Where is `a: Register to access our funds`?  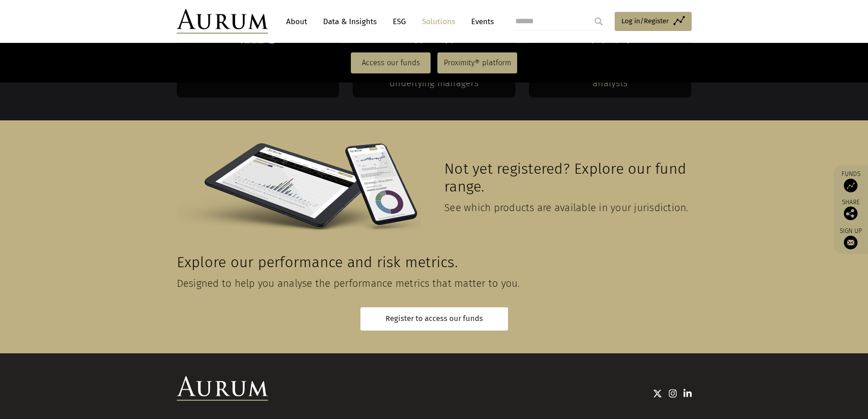 a: Register to access our funds is located at coordinates (434, 318).